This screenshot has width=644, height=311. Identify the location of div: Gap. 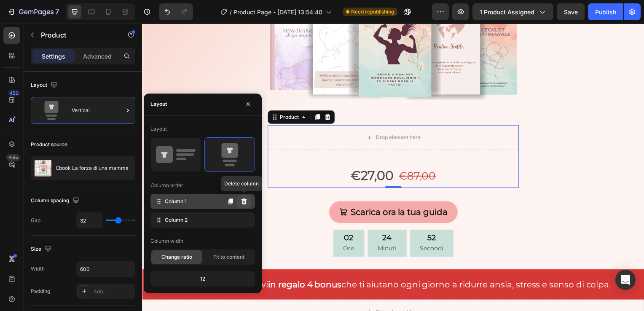
(35, 220).